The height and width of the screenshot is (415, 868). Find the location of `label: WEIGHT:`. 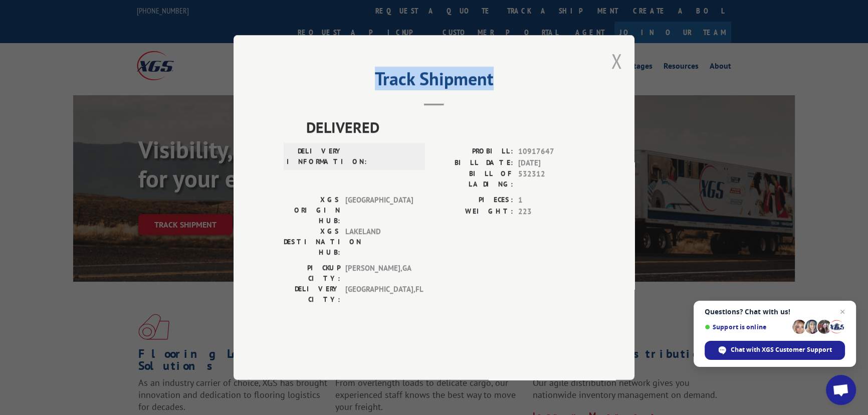

label: WEIGHT: is located at coordinates (473, 211).